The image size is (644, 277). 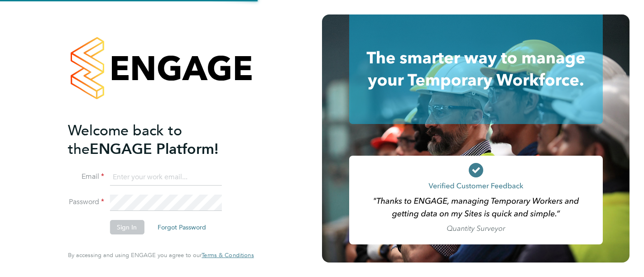 What do you see at coordinates (86, 176) in the screenshot?
I see `label: Email` at bounding box center [86, 176].